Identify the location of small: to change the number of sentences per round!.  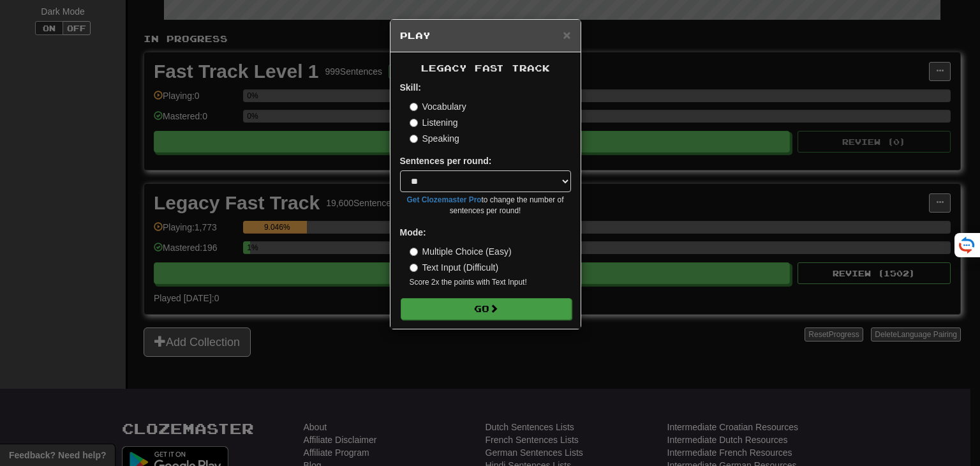
(485, 206).